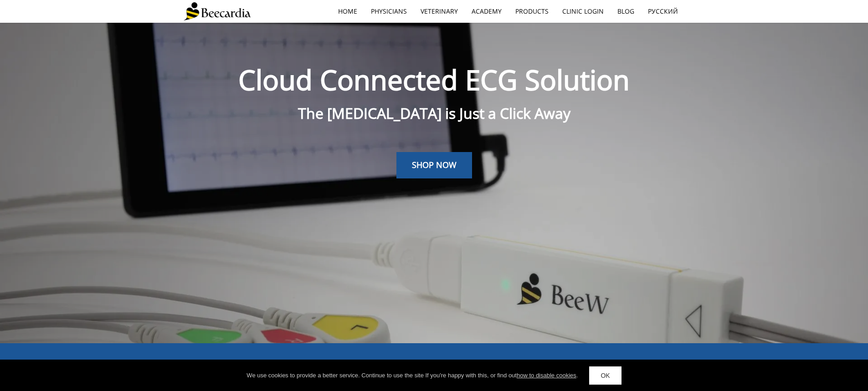 The height and width of the screenshot is (391, 868). What do you see at coordinates (663, 12) in the screenshot?
I see `a: Русский` at bounding box center [663, 12].